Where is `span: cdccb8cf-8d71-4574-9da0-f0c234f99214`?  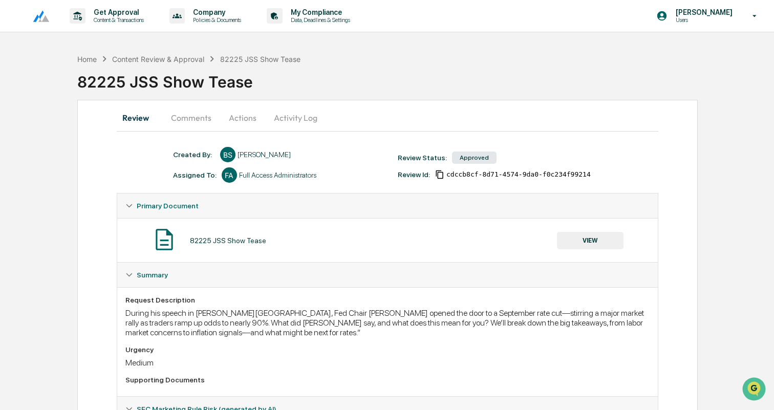
span: cdccb8cf-8d71-4574-9da0-f0c234f99214 is located at coordinates (518, 175).